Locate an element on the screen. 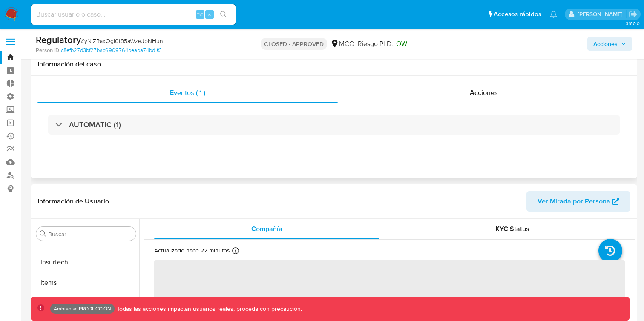 This screenshot has width=644, height=321. span: Ver Mirada por Persona is located at coordinates (573, 201).